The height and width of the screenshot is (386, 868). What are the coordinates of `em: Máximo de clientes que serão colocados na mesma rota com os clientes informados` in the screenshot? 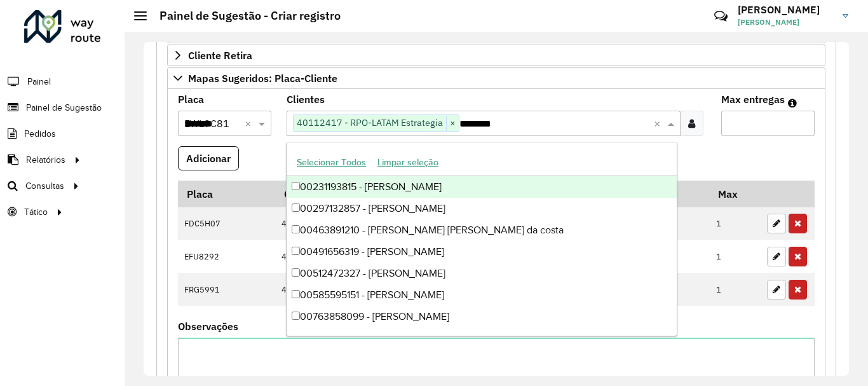 It's located at (792, 103).